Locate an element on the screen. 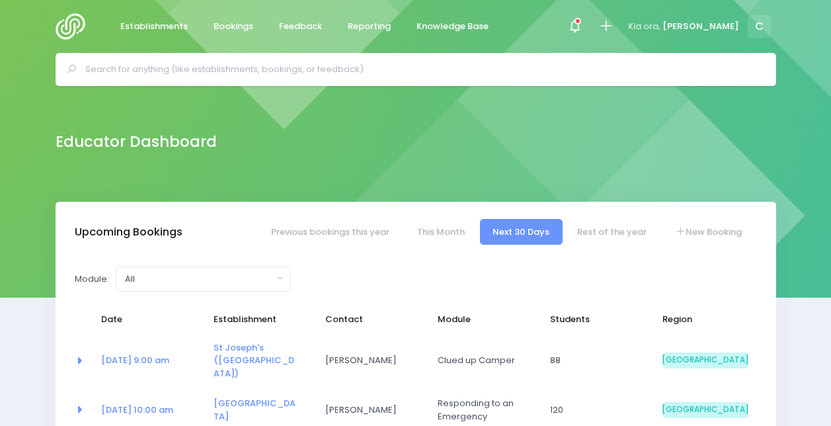  span: Date is located at coordinates (144, 319).